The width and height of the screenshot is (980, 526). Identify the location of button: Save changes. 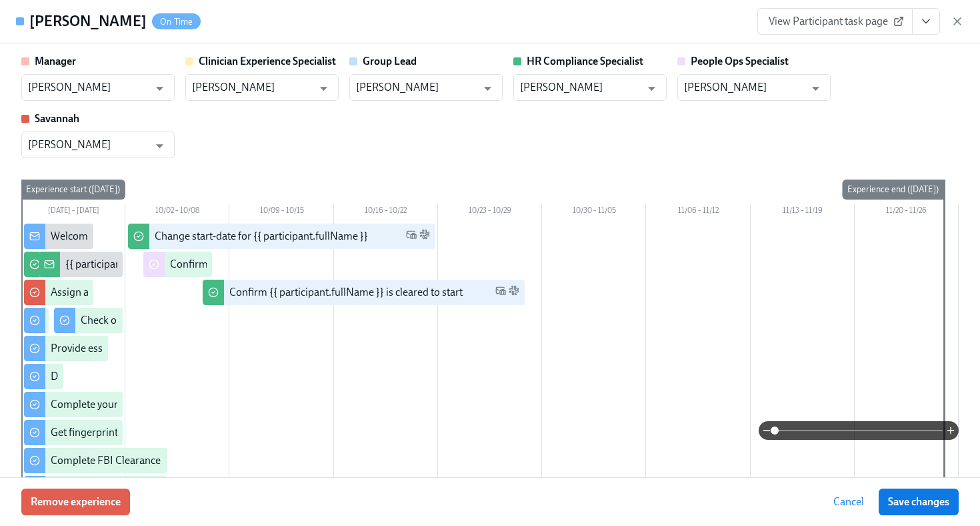
(918, 502).